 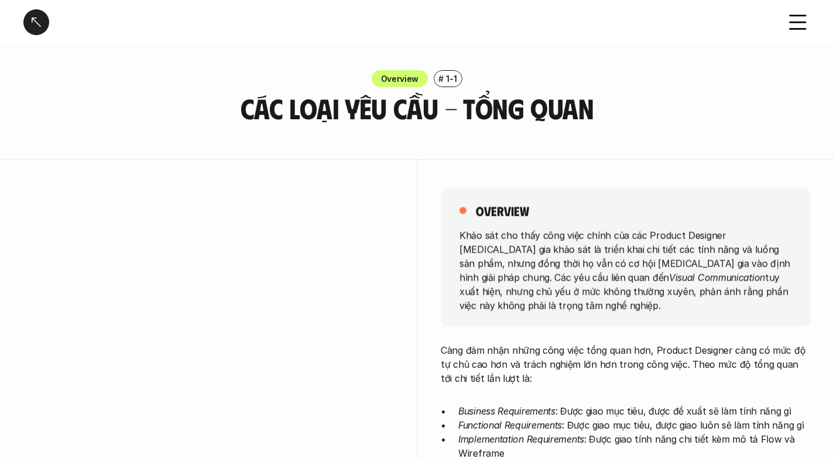 I want to click on em: Implementation Requirements, so click(x=521, y=439).